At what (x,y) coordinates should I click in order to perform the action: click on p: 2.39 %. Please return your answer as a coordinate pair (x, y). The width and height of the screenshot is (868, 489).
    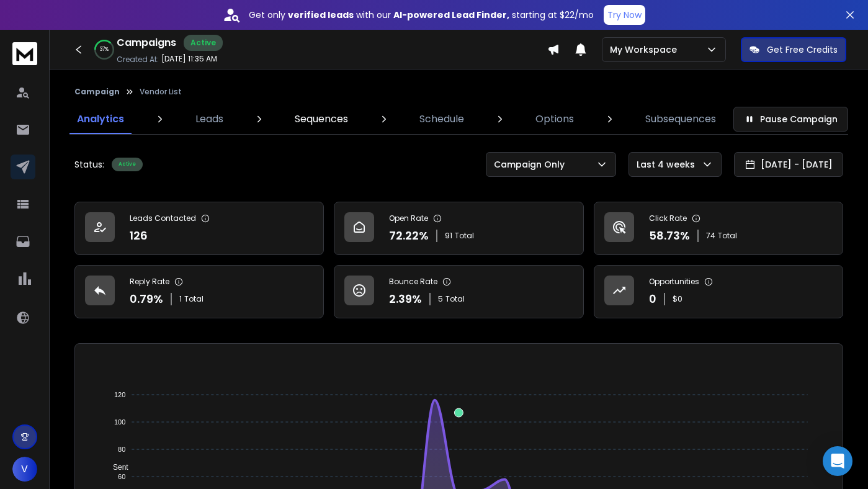
    Looking at the image, I should click on (405, 299).